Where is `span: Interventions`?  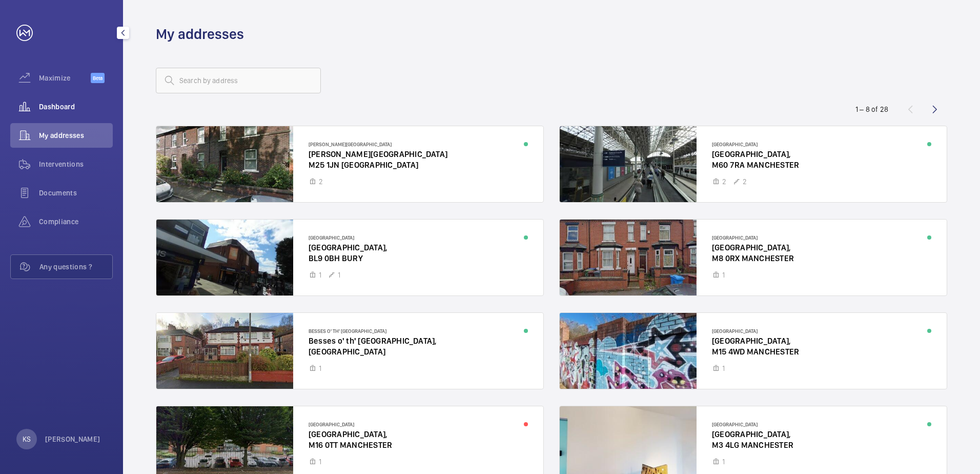
span: Interventions is located at coordinates (75, 164).